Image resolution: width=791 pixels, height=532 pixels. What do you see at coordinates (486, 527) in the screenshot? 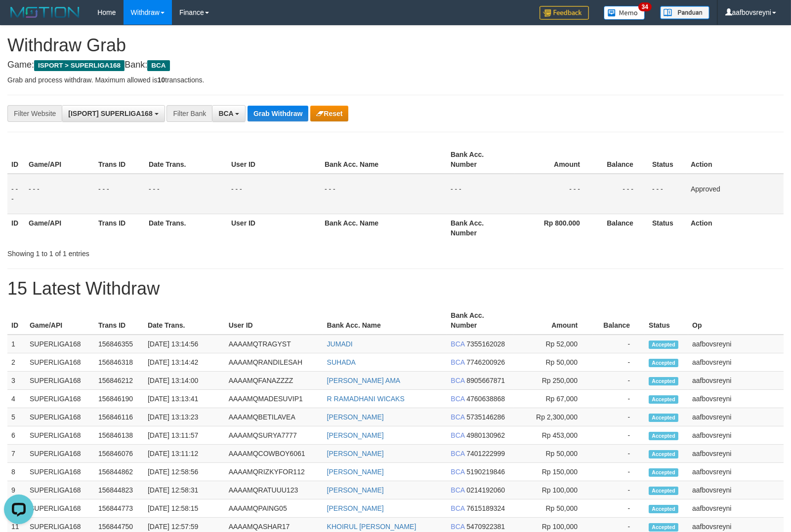
I see `span: Copy 5470922381 to clipboard` at bounding box center [486, 527].